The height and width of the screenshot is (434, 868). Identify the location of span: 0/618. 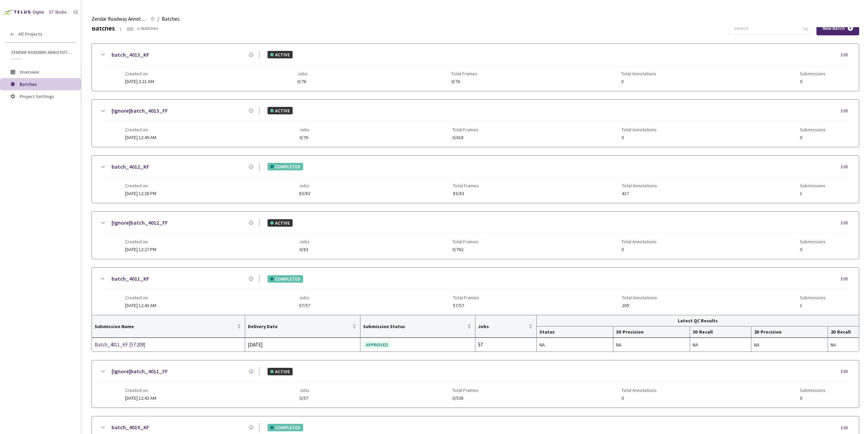
(465, 137).